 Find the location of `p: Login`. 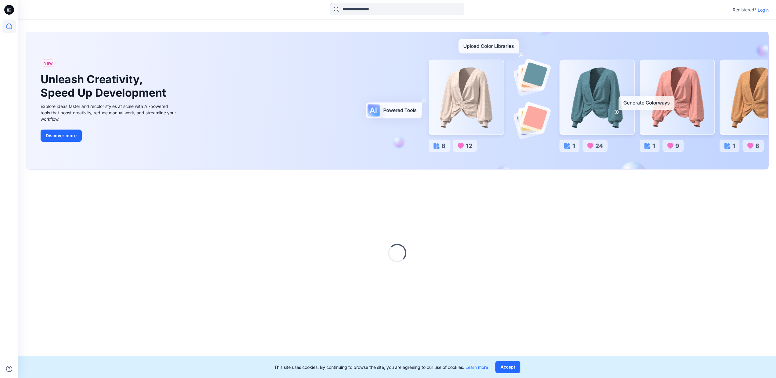

p: Login is located at coordinates (764, 10).